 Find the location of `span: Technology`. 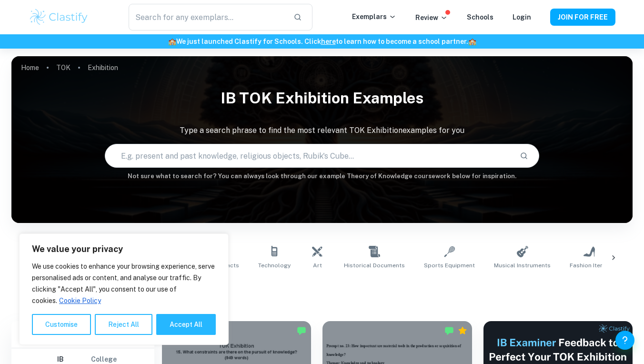

span: Technology is located at coordinates (275, 265).